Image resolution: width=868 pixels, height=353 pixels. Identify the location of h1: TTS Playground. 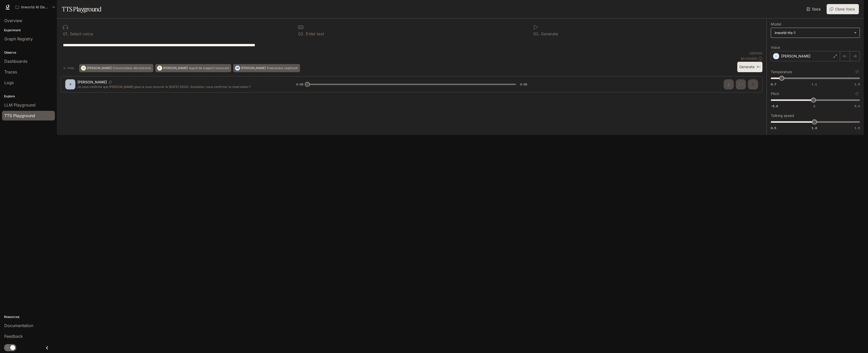
(82, 9).